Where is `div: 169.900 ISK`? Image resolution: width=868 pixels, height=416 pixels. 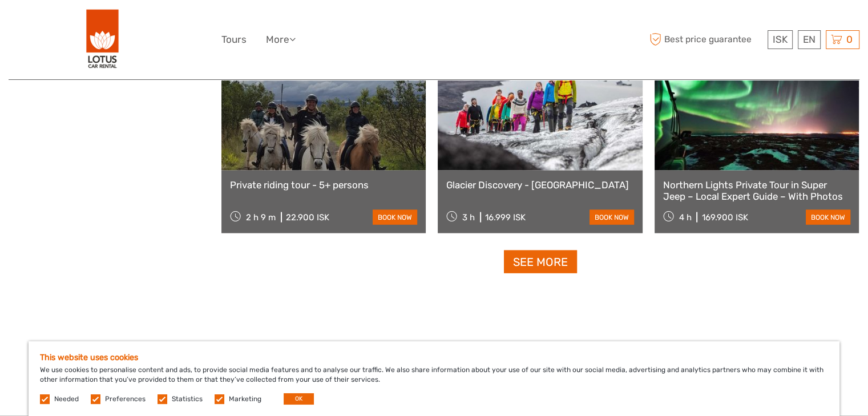
div: 169.900 ISK is located at coordinates (724, 217).